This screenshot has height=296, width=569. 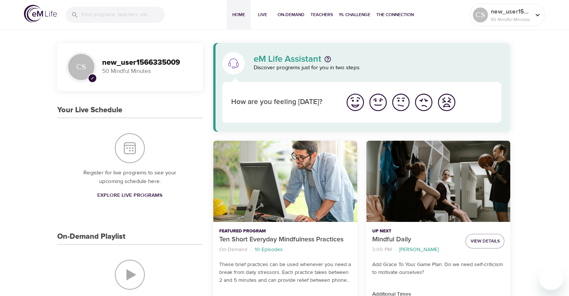 What do you see at coordinates (285, 181) in the screenshot?
I see `button: Ten Short Everyday Mindfulness Practices` at bounding box center [285, 181].